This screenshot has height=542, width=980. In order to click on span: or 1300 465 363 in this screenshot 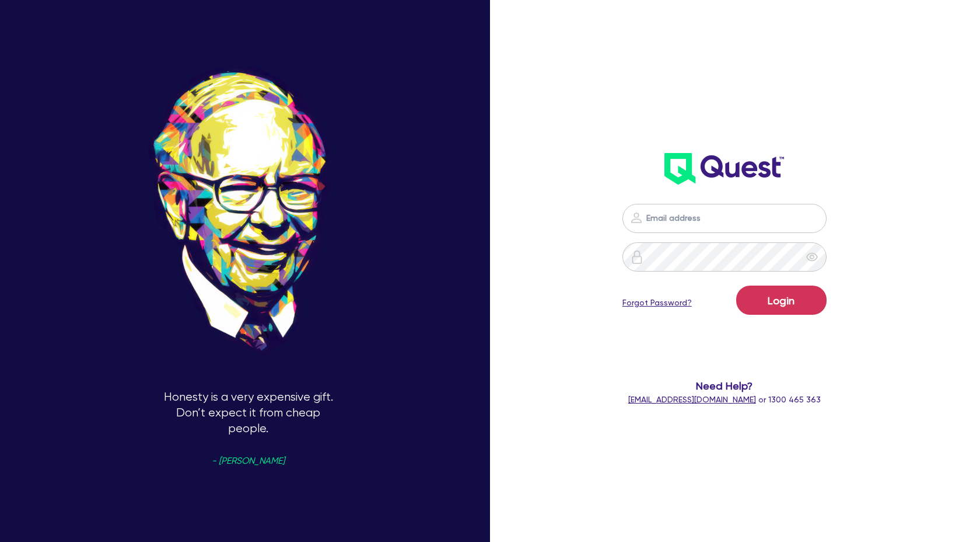, I will do `click(725, 399)`.